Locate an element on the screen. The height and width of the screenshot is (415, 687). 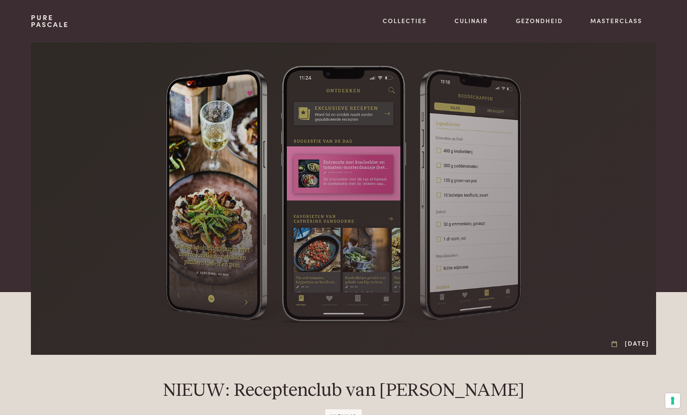
a: Gezondheid is located at coordinates (540, 20).